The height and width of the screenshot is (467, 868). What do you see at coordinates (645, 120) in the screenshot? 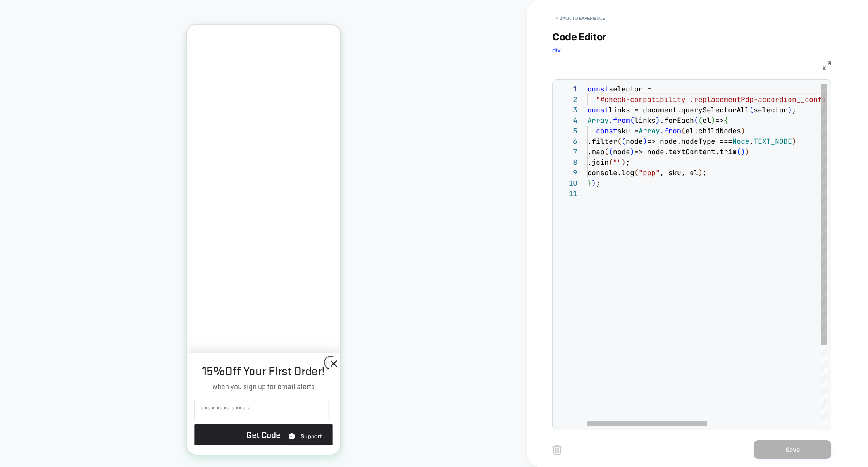
I see `span: links` at bounding box center [645, 120].